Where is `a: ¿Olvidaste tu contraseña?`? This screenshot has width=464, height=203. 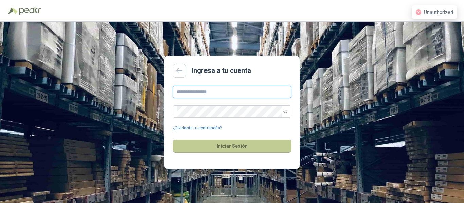
a: ¿Olvidaste tu contraseña? is located at coordinates (197, 128).